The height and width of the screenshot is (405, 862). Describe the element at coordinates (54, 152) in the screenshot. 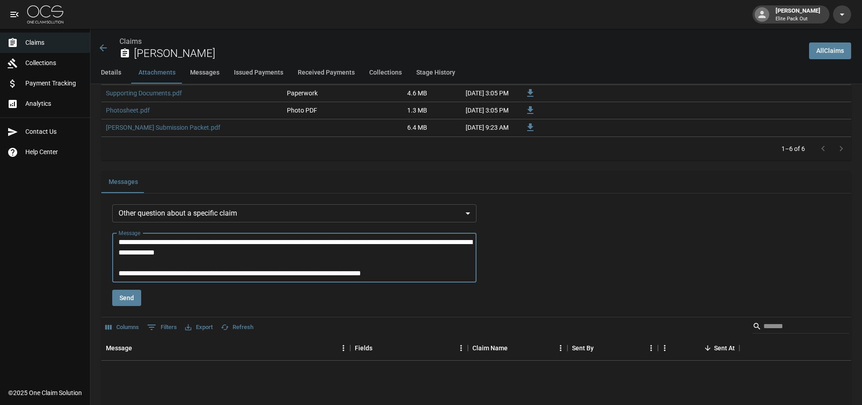

I see `span: Help Center` at that location.